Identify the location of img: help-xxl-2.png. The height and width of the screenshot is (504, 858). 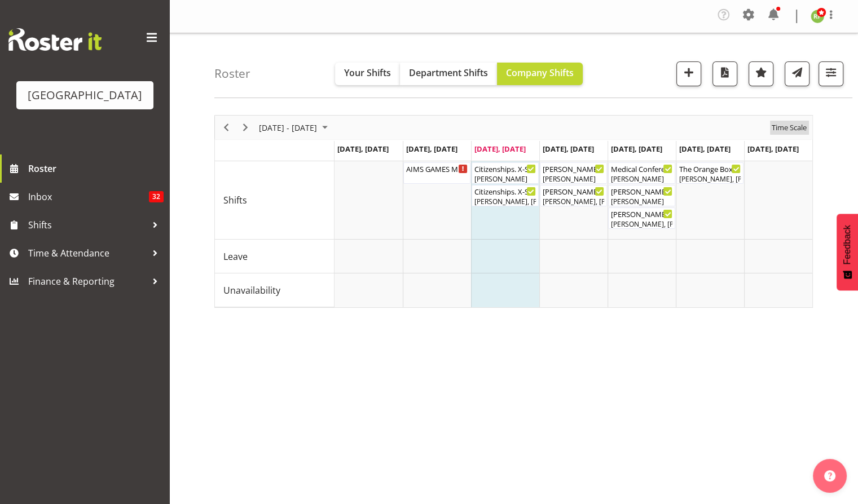
(830, 476).